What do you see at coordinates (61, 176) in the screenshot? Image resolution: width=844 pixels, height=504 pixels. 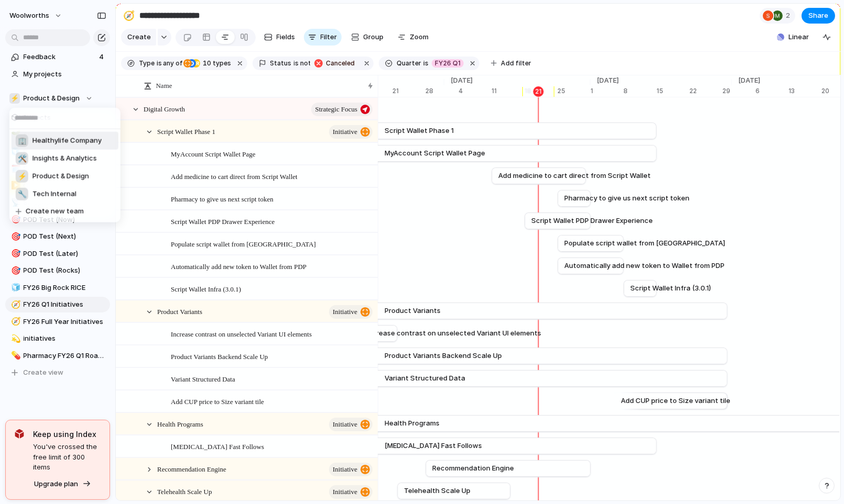 I see `span: Product & Design` at bounding box center [61, 176].